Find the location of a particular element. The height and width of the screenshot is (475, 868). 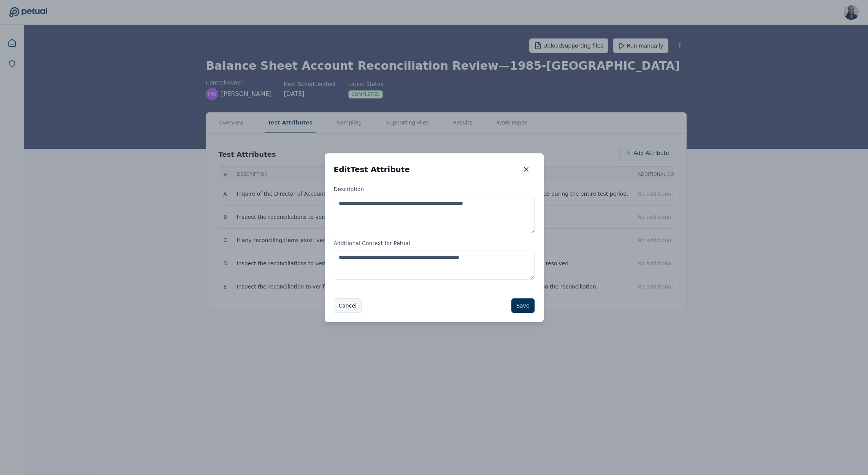

label: Additional Context for Petual is located at coordinates (434, 260).